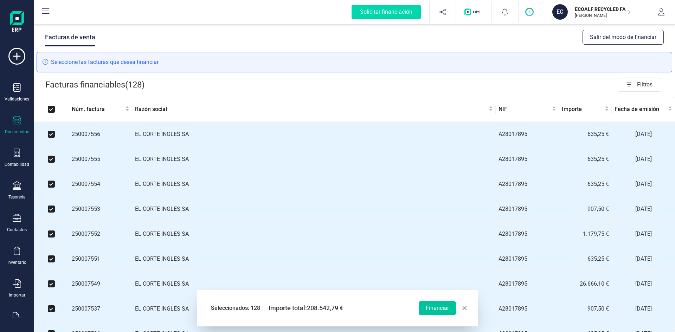 The width and height of the screenshot is (675, 332). What do you see at coordinates (623, 37) in the screenshot?
I see `button: Salir del modo de financiar` at bounding box center [623, 37].